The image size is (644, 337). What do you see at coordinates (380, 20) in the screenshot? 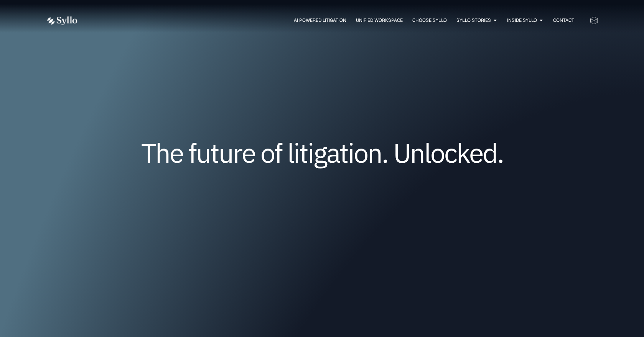
I see `a: Unified Workspace` at bounding box center [380, 20].